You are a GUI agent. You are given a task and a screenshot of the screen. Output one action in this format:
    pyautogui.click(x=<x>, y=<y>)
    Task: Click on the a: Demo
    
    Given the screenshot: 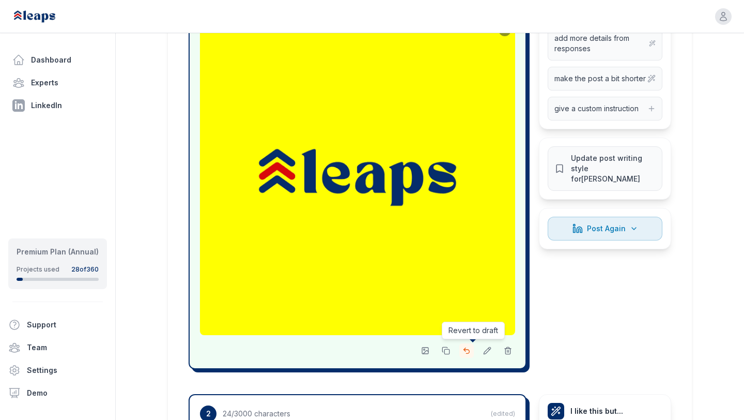 What is the action you would take?
    pyautogui.click(x=57, y=393)
    